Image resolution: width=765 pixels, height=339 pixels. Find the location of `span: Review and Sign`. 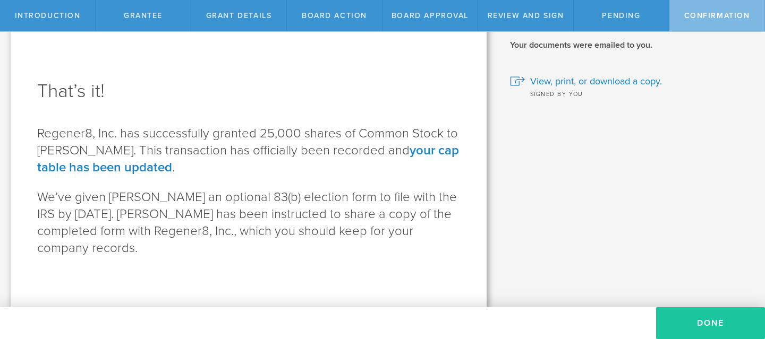

span: Review and Sign is located at coordinates (526, 15).